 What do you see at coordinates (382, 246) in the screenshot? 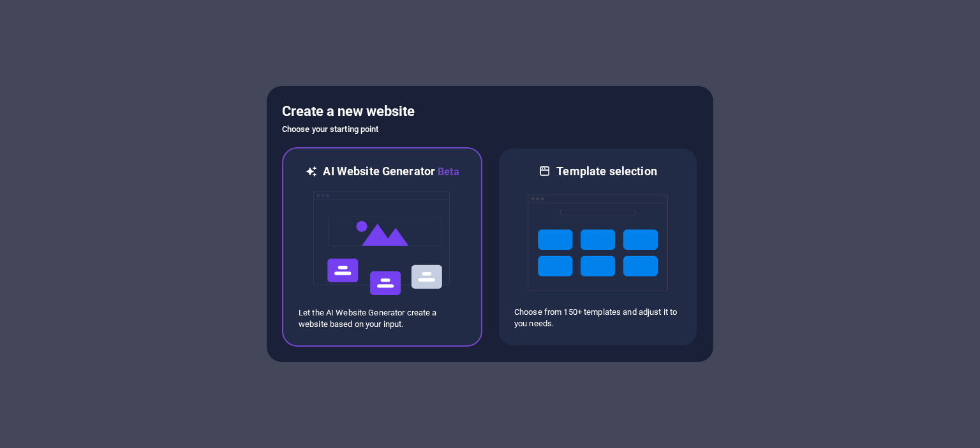
I see `div: AI Website GeneratorBetaaiLet the AI Website Generator create a website based on your input.` at bounding box center [382, 246].